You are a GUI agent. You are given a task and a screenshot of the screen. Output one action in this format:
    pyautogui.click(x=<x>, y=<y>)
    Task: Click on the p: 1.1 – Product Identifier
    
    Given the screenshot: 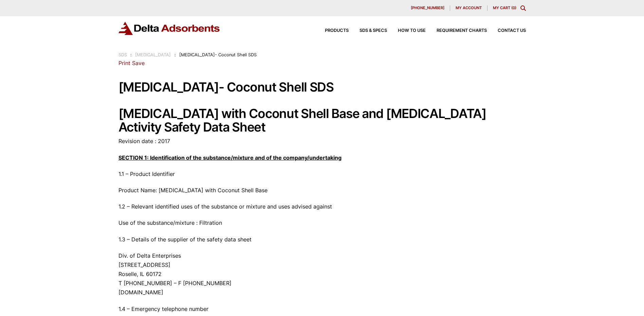 What is the action you would take?
    pyautogui.click(x=322, y=174)
    